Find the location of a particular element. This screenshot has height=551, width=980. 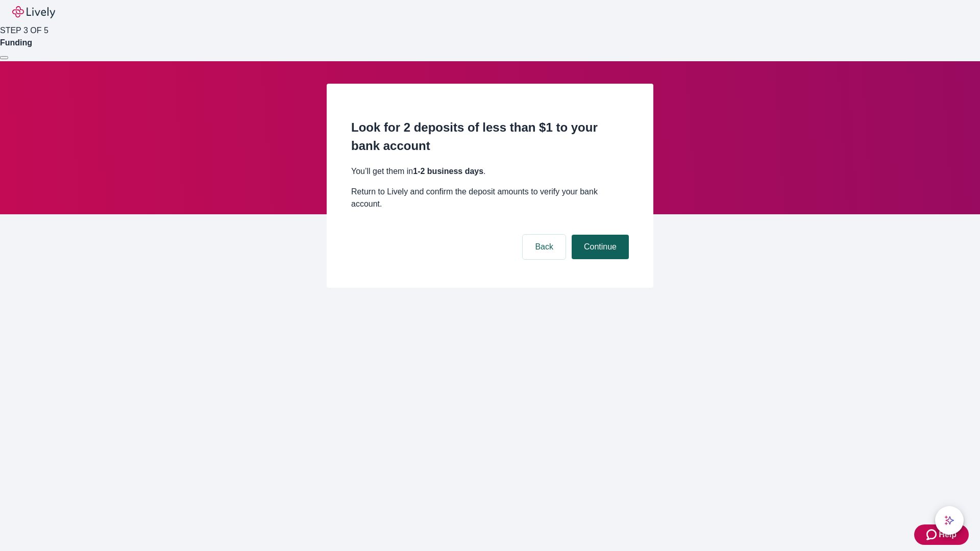

svg: Lively AI Assistant is located at coordinates (950, 521).